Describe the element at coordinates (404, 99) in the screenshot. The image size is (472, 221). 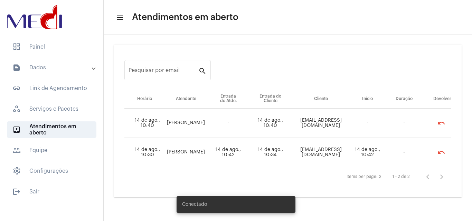
I see `th: Duração` at that location.